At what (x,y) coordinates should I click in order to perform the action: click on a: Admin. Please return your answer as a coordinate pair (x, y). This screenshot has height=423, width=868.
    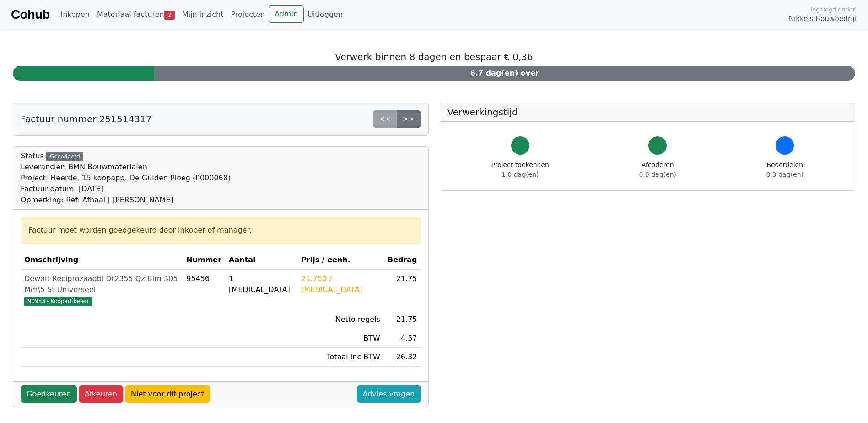
    Looking at the image, I should click on (286, 14).